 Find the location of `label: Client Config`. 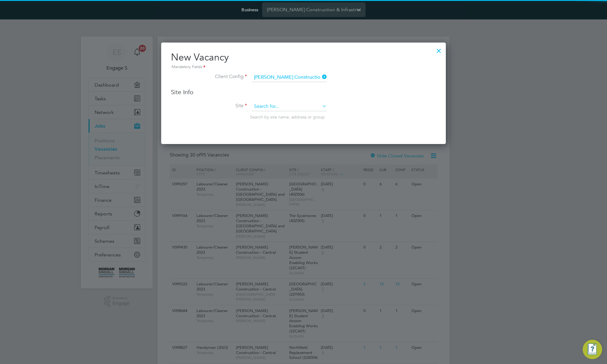

label: Client Config is located at coordinates (209, 77).